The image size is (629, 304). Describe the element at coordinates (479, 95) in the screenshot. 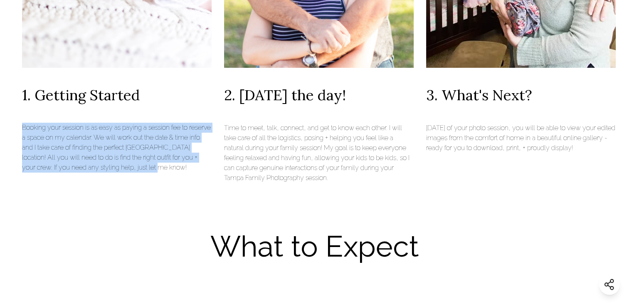

I see `h3: 3. What's Next?` at that location.